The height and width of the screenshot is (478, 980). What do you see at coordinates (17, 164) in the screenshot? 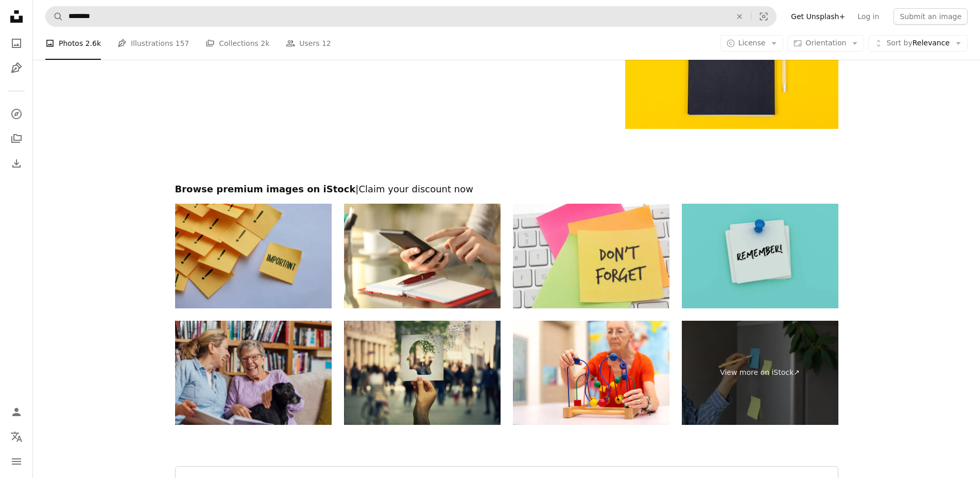
I see `a: Download History` at bounding box center [17, 164].